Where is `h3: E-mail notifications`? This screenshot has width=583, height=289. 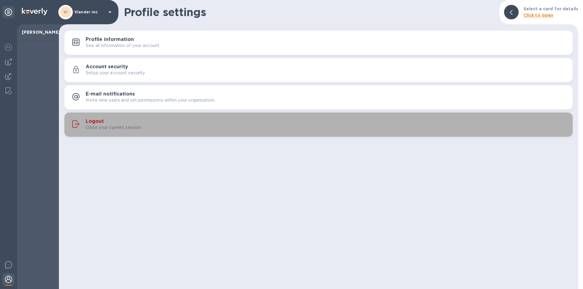
h3: E-mail notifications is located at coordinates (110, 94).